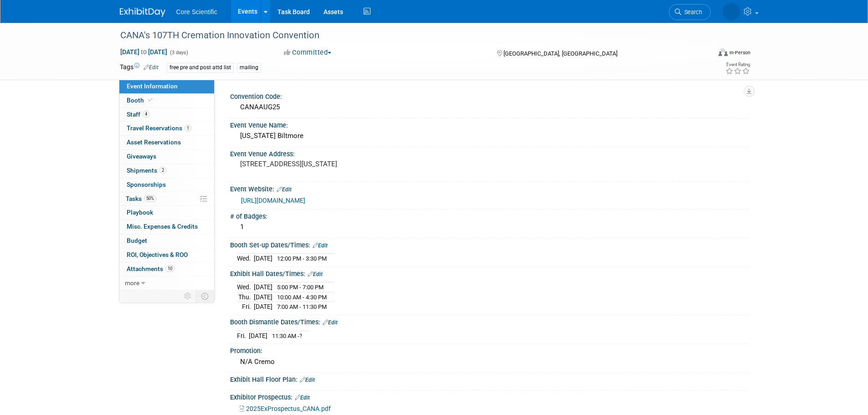 Image resolution: width=868 pixels, height=415 pixels. Describe the element at coordinates (287, 335) in the screenshot. I see `span: 11:30 AM -` at that location.